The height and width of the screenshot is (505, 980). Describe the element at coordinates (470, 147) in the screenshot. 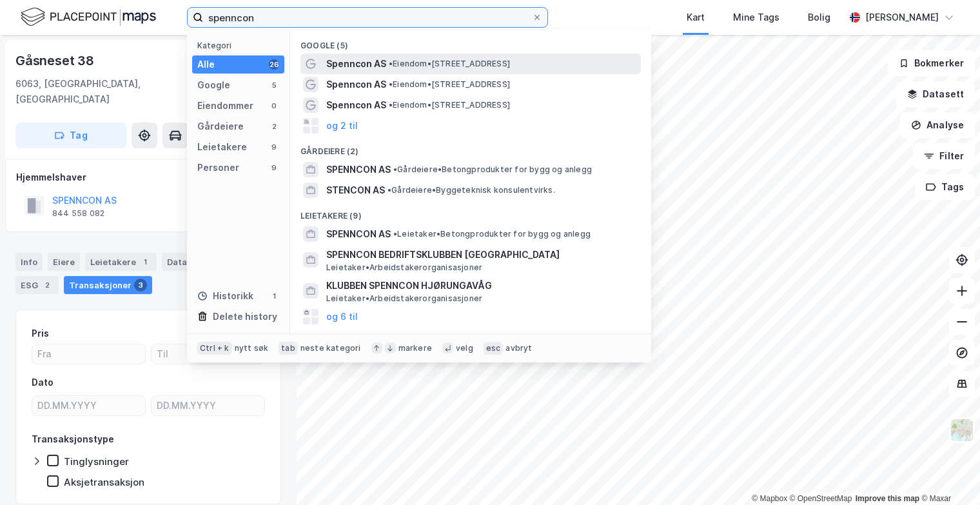

I see `div: Gårdeiere (2)` at that location.